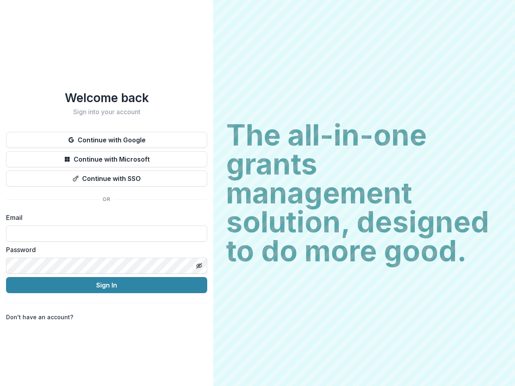  What do you see at coordinates (199, 266) in the screenshot?
I see `button: Toggle password visibility` at bounding box center [199, 266].